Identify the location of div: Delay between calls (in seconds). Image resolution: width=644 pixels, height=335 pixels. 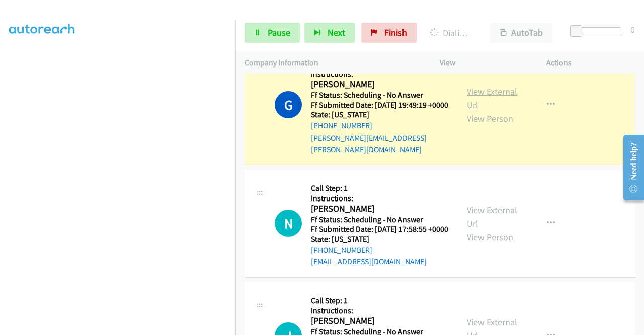
(599, 32).